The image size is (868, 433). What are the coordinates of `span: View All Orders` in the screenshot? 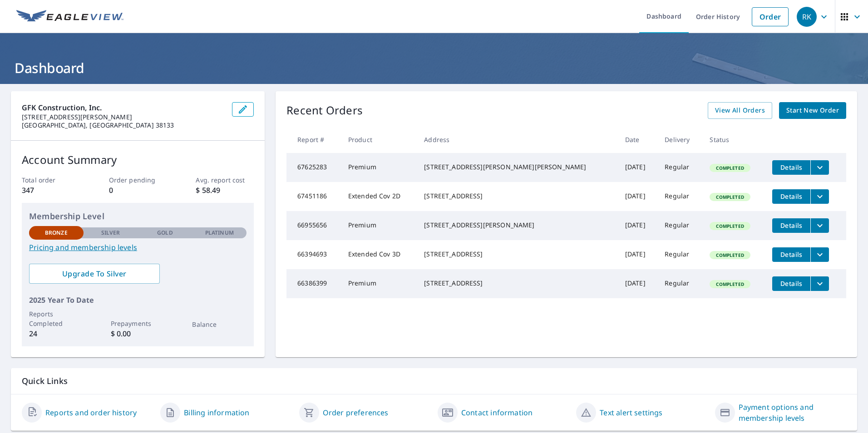 It's located at (740, 111).